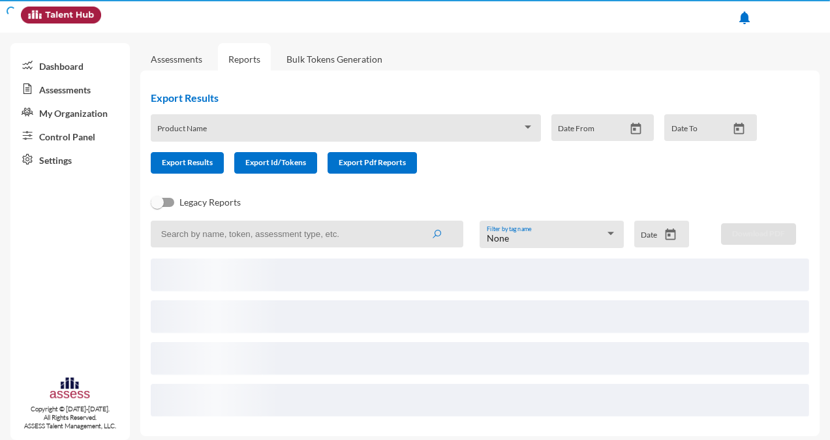 This screenshot has width=830, height=440. Describe the element at coordinates (244, 59) in the screenshot. I see `a: Reports` at that location.